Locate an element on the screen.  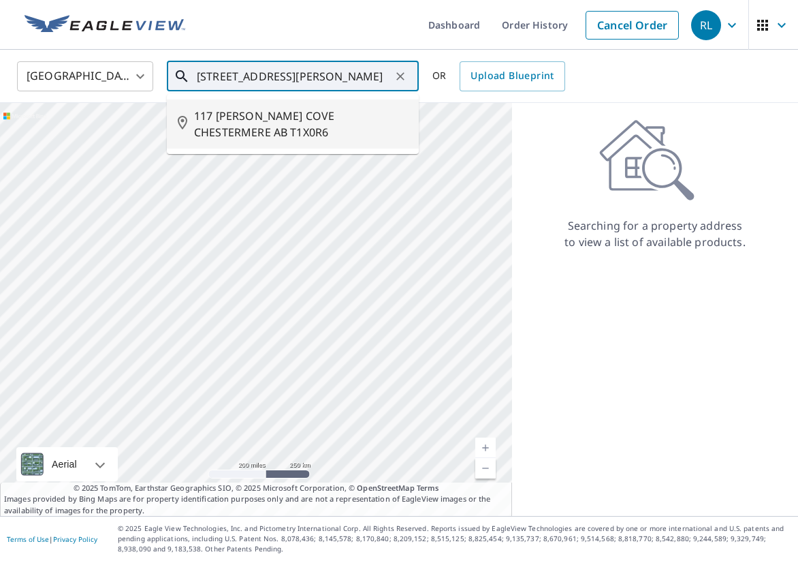
p: Searching for a property address to view a list of available products. is located at coordinates (655, 234).